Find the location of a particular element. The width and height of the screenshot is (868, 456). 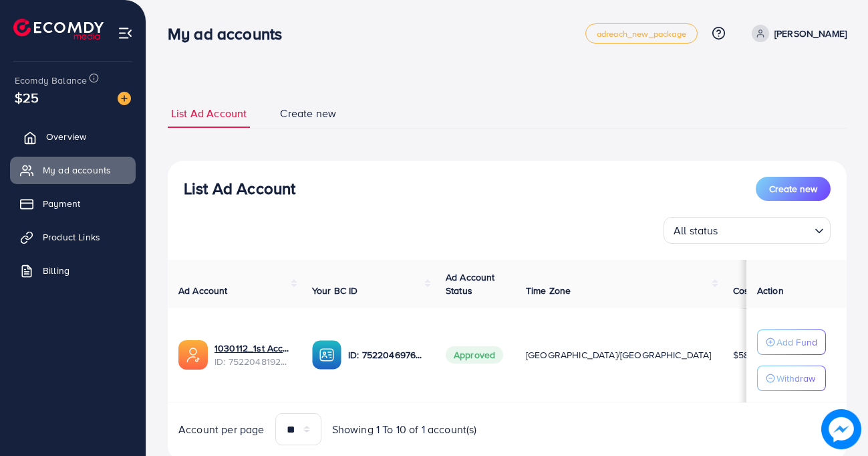

input: Search for option is located at coordinates (766, 229).